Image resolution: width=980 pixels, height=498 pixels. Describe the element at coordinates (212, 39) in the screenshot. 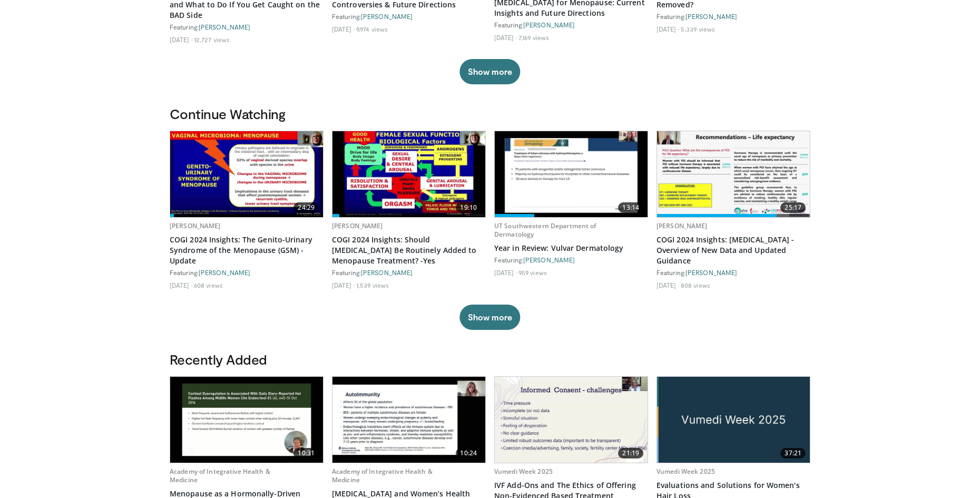

I see `li: 12,727 views` at that location.